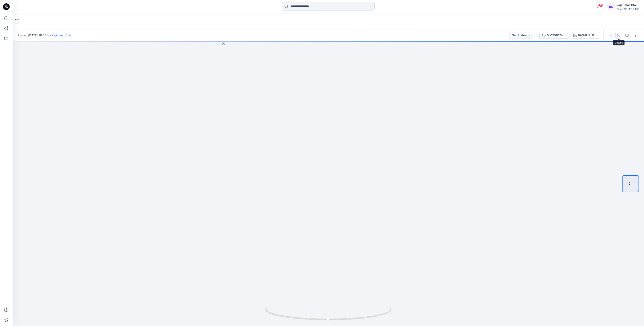  I want to click on div: MM25820-SANDWASH FINE RIB HALF ZIP 1, so click(556, 35).